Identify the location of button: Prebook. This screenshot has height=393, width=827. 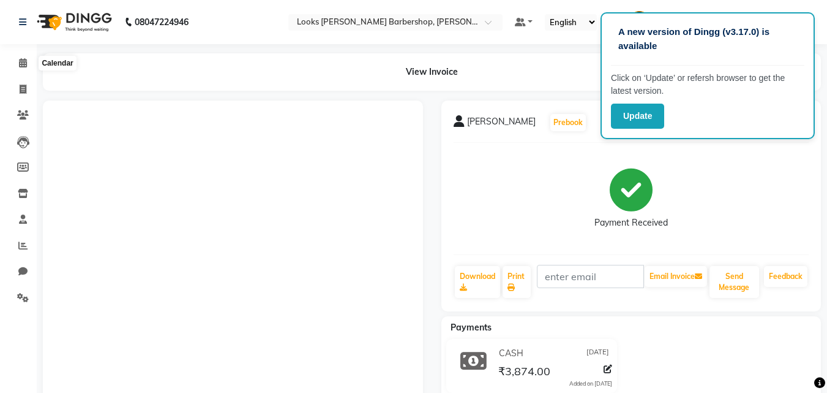
(568, 123).